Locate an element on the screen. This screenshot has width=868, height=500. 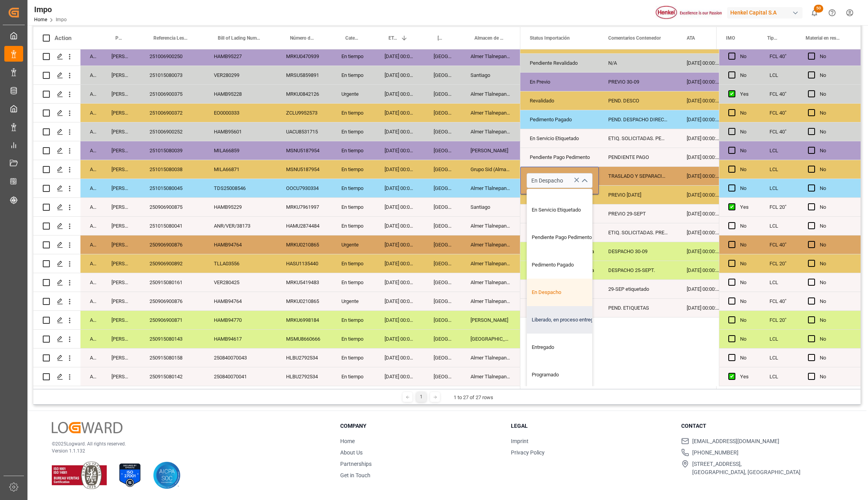
div: HLBU2792534 is located at coordinates (304, 376).